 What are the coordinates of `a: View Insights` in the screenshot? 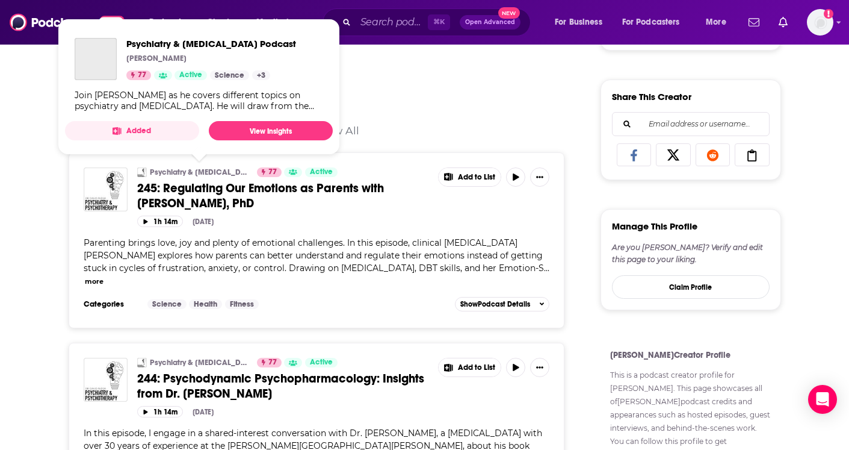 It's located at (271, 131).